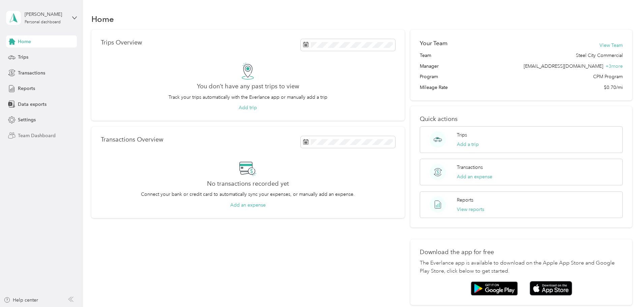 Image resolution: width=644 pixels, height=307 pixels. I want to click on p: Transactions, so click(470, 167).